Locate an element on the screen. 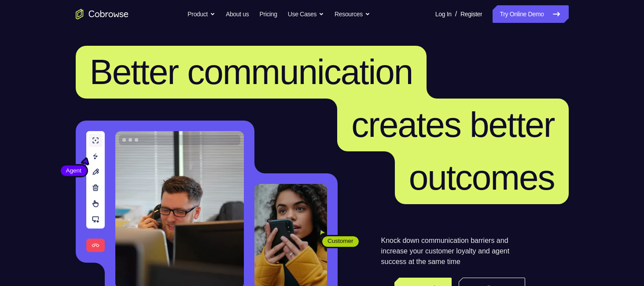  a: Go to the home page is located at coordinates (102, 14).